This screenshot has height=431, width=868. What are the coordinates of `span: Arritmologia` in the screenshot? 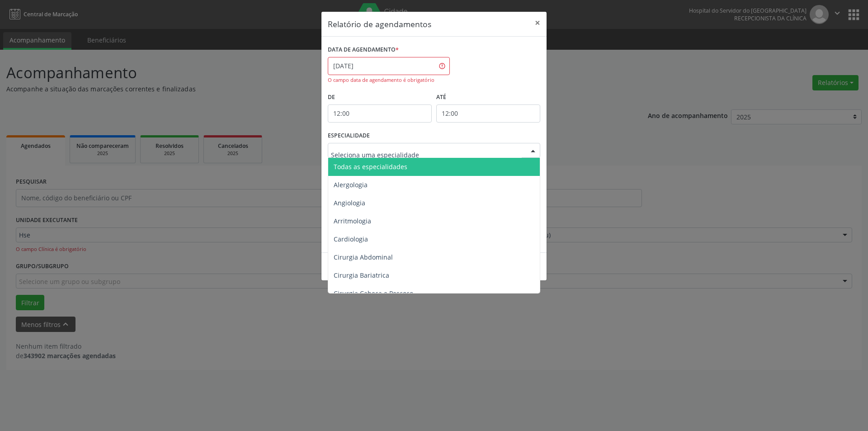 It's located at (352, 221).